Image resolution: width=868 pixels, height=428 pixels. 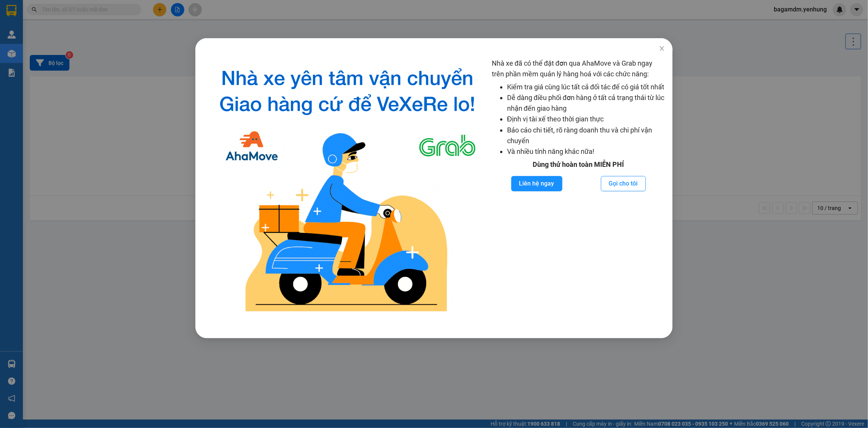 I want to click on span: close, so click(x=662, y=49).